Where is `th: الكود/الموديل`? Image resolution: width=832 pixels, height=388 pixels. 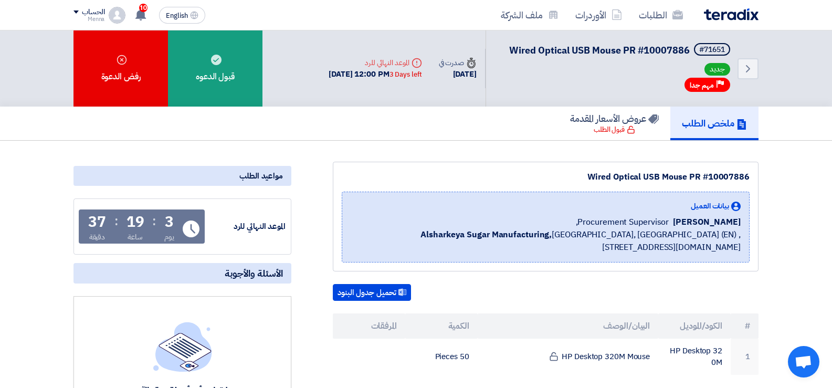 th: الكود/الموديل is located at coordinates (694, 326).